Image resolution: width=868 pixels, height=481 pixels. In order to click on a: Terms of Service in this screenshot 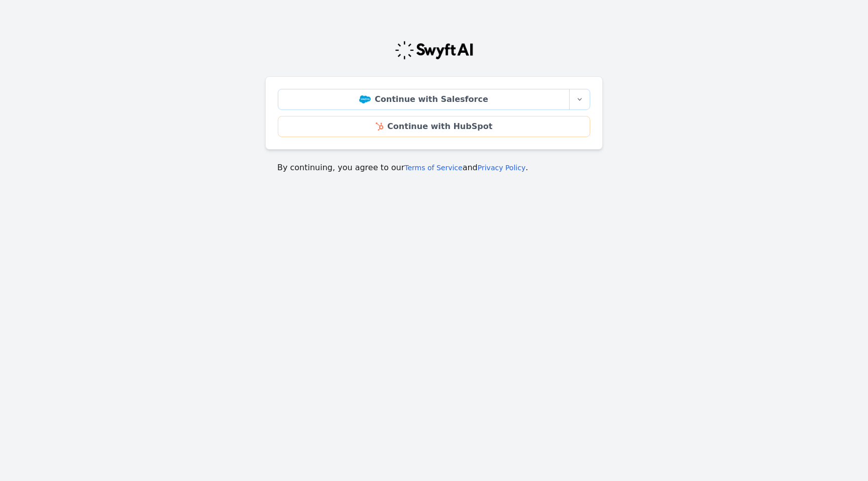, I will do `click(433, 167)`.